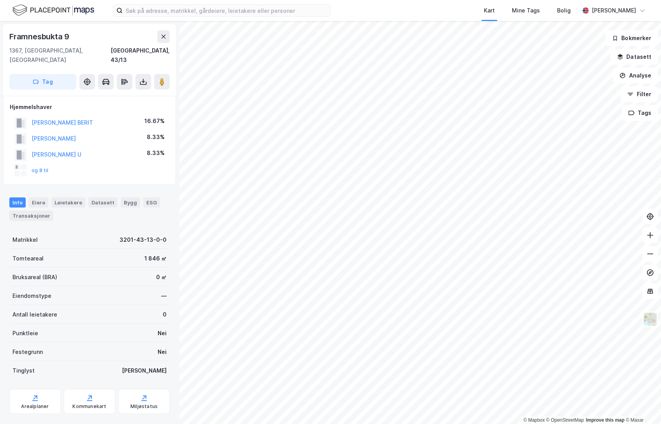  Describe the element at coordinates (35, 277) in the screenshot. I see `div: Bruksareal (BRA)` at that location.